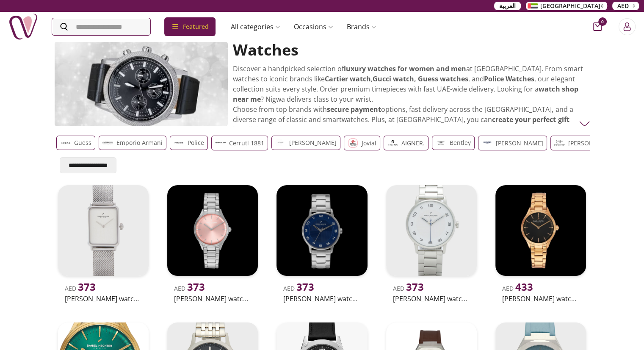  Describe the element at coordinates (487, 143) in the screenshot. I see `img: gifts-uae-DANIEL` at that location.